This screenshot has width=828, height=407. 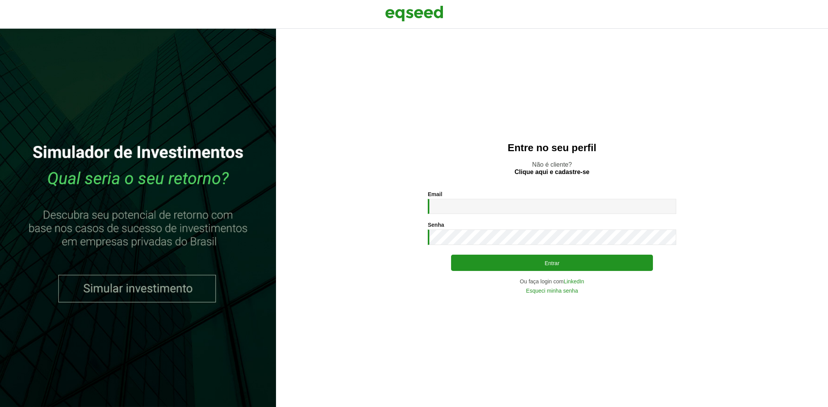 What do you see at coordinates (574, 282) in the screenshot?
I see `a: LinkedIn` at bounding box center [574, 282].